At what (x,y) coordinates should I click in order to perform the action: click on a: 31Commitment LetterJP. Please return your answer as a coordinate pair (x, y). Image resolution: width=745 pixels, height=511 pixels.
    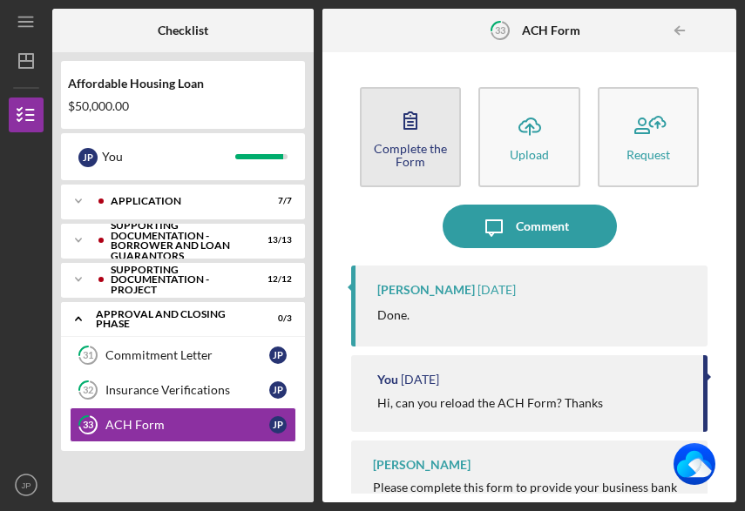
    Looking at the image, I should click on (183, 355).